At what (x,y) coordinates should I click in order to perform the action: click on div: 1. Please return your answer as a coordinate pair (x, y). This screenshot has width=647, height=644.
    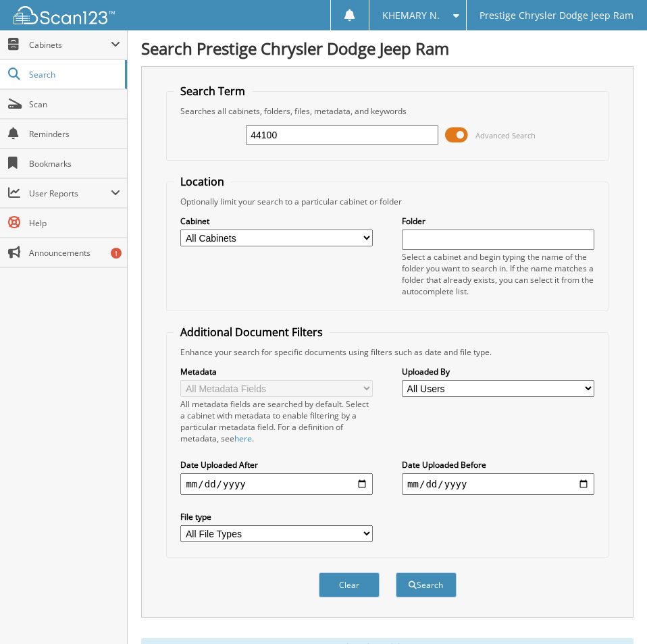
    Looking at the image, I should click on (116, 253).